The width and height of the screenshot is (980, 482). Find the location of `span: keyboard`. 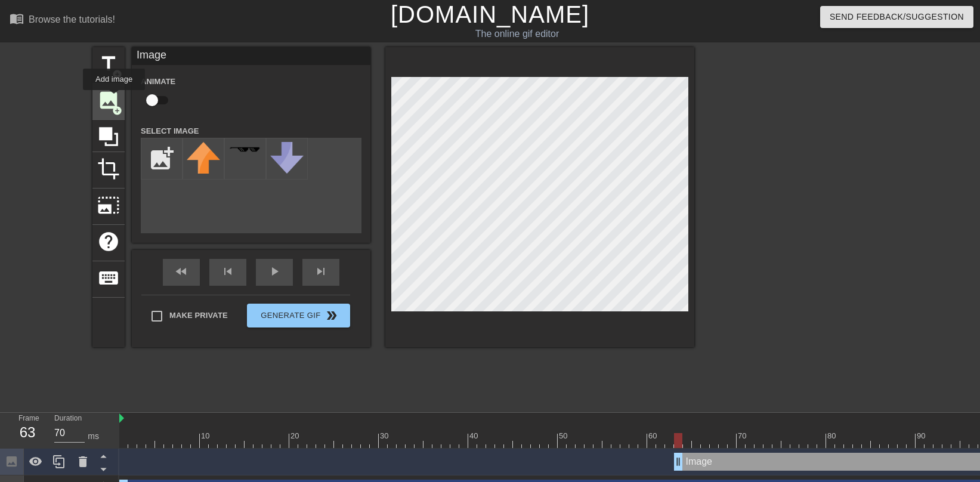

span: keyboard is located at coordinates (109, 278).